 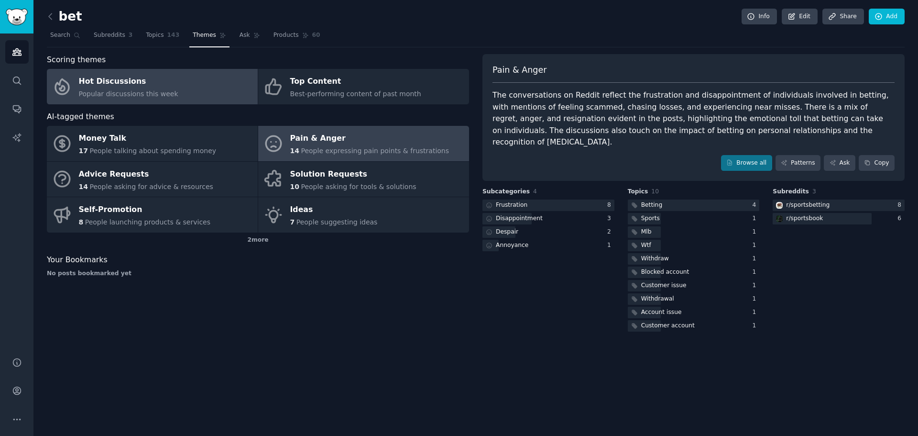 I want to click on div: Pain & Anger, so click(x=370, y=139).